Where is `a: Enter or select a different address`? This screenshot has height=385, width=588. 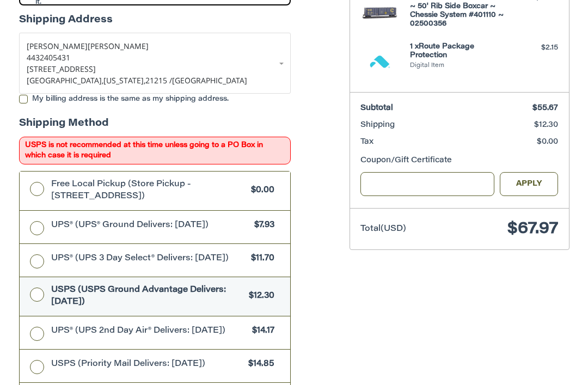
a: Enter or select a different address is located at coordinates (154, 63).